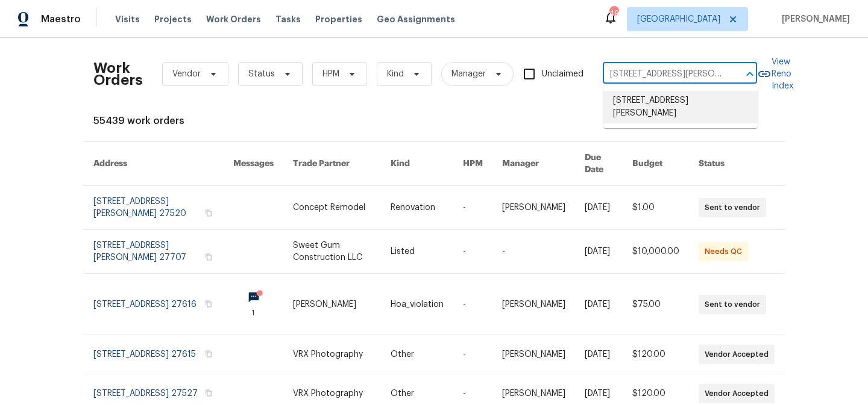 This screenshot has height=405, width=868. What do you see at coordinates (598, 164) in the screenshot?
I see `th: Due Date` at bounding box center [598, 164].